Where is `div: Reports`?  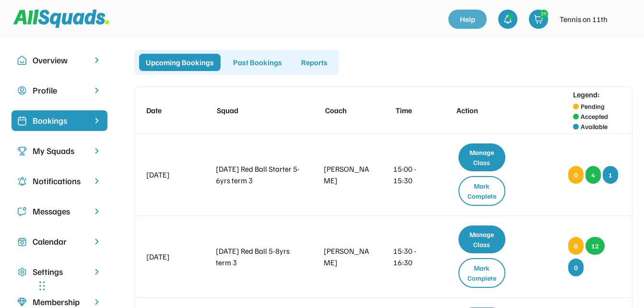 div: Reports is located at coordinates (315, 63).